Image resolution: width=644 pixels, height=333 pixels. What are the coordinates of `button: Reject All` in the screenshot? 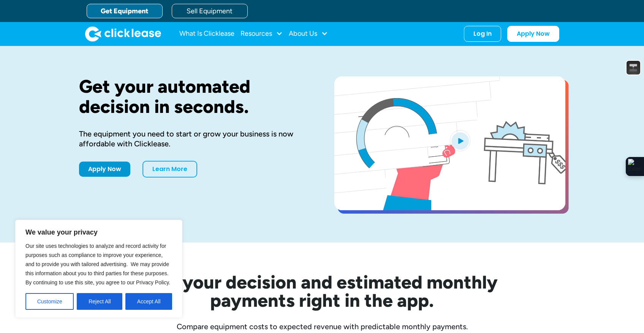 It's located at (99, 302).